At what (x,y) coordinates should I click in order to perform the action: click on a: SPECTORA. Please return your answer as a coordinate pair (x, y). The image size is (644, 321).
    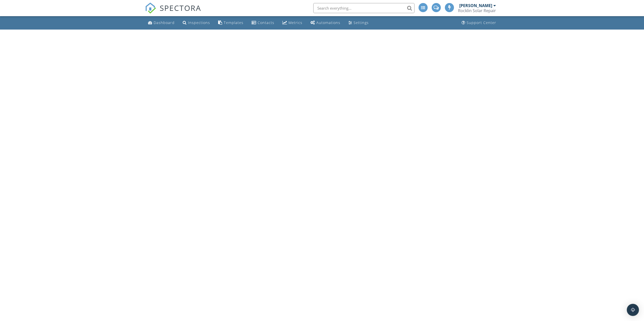
    Looking at the image, I should click on (173, 12).